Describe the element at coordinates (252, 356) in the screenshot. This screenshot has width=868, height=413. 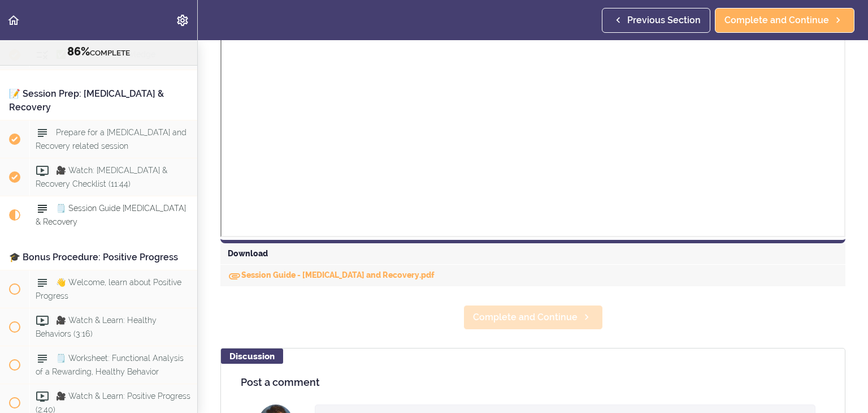
I see `div: Discussion` at that location.